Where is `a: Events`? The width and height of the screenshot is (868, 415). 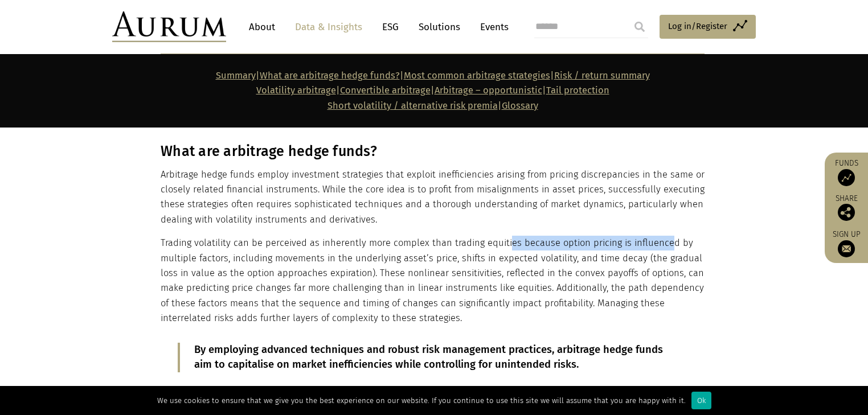 a: Events is located at coordinates (492, 27).